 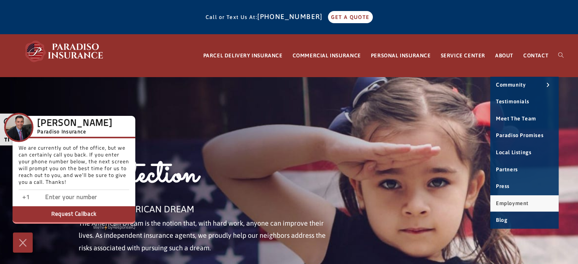 What do you see at coordinates (525, 221) in the screenshot?
I see `a: Blog` at bounding box center [525, 221].